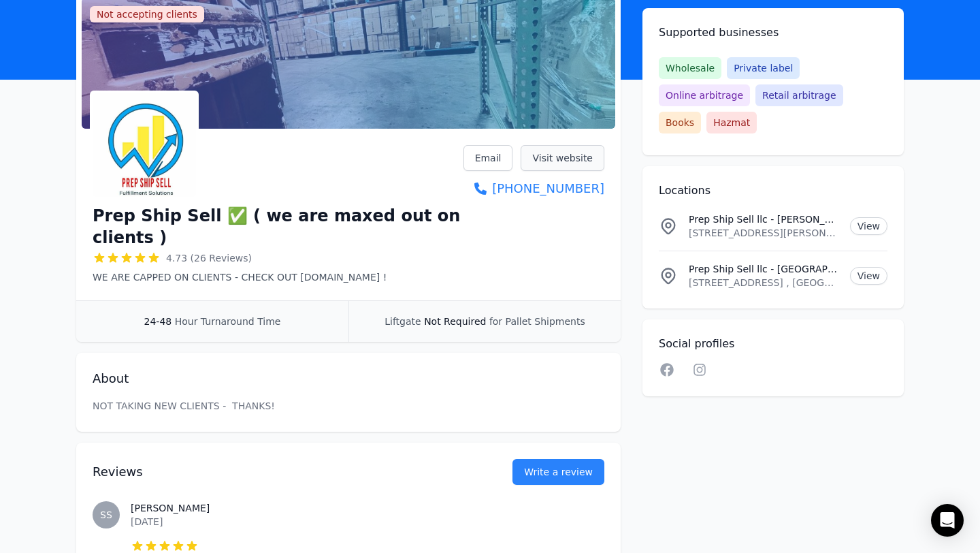 The width and height of the screenshot is (980, 553). Describe the element at coordinates (773, 191) in the screenshot. I see `h2: Locations` at that location.